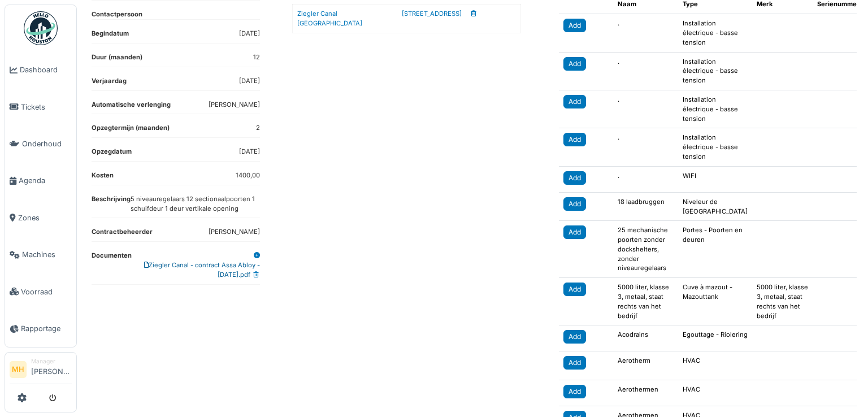  What do you see at coordinates (257, 57) in the screenshot?
I see `dd: 12` at bounding box center [257, 57].